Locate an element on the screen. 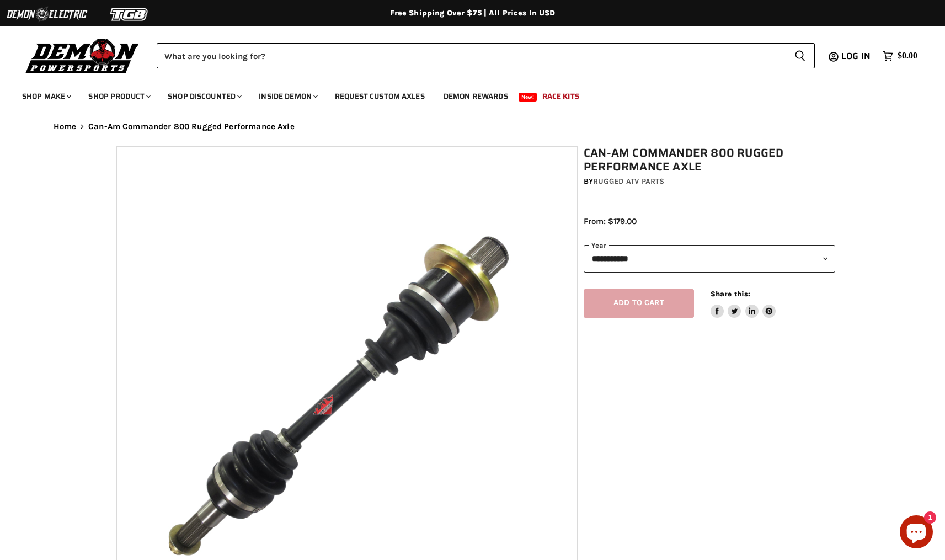  a: $0.00 is located at coordinates (900, 55).